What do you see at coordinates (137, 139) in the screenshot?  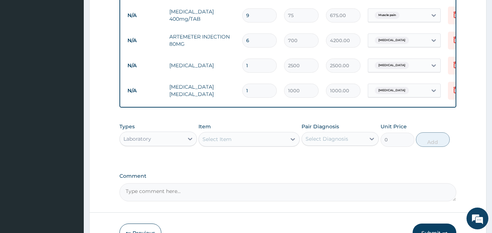 I see `div: Laboratory` at bounding box center [137, 139].